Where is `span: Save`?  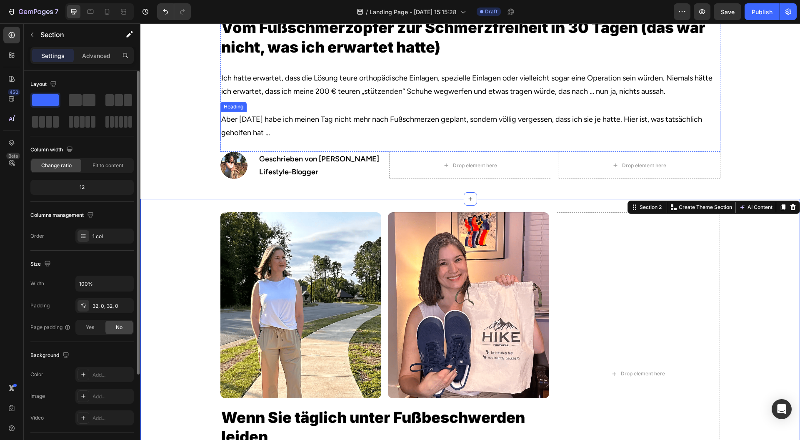 span: Save is located at coordinates (728, 12).